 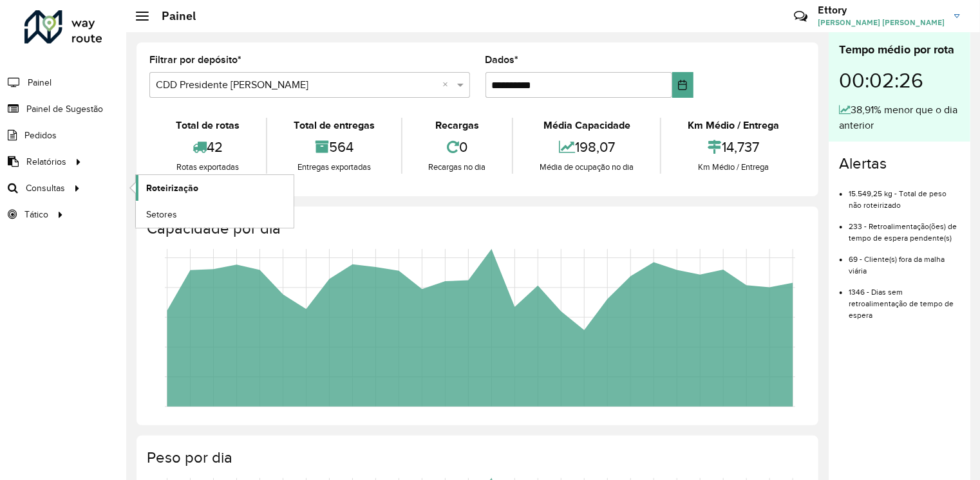 I want to click on a: Roteirização, so click(x=214, y=188).